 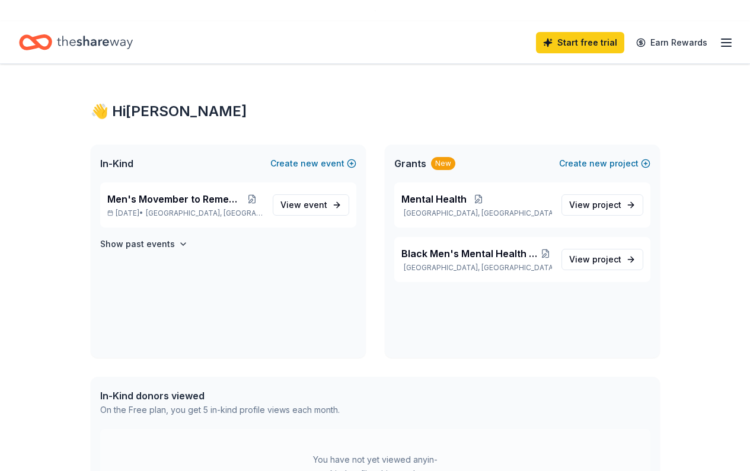 What do you see at coordinates (434, 199) in the screenshot?
I see `span: Mental Health` at bounding box center [434, 199].